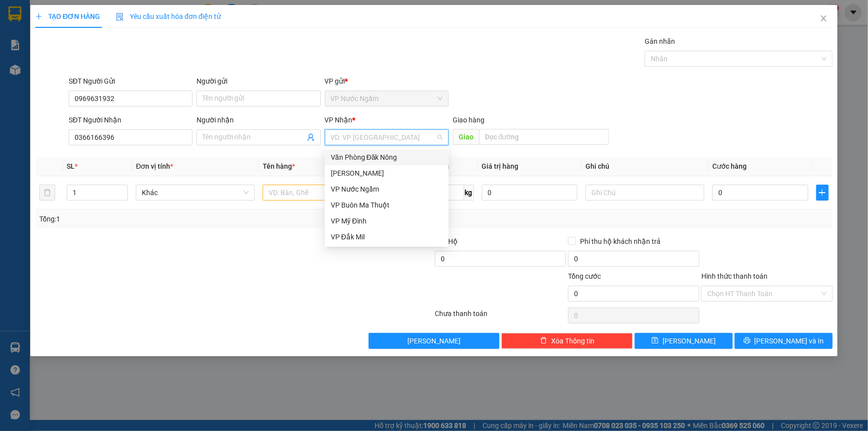  I want to click on div: VP gửi, so click(386, 81).